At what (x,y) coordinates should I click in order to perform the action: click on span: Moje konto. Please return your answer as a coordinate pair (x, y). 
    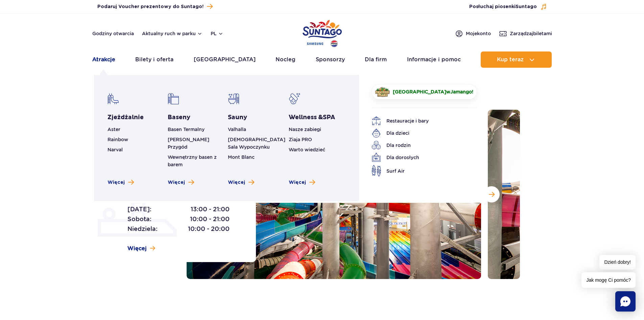
    Looking at the image, I should click on (478, 33).